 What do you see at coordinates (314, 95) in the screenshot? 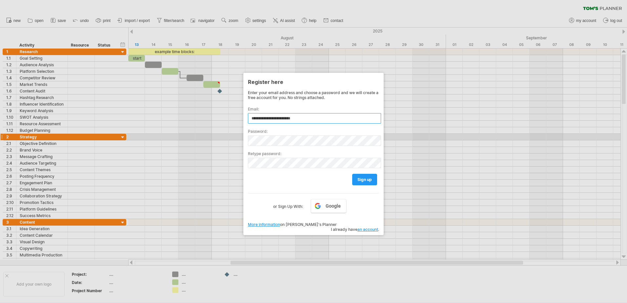
I see `div: Enter your email address and choose a password and we will create a free account for you. No stri...` at bounding box center [314, 95].